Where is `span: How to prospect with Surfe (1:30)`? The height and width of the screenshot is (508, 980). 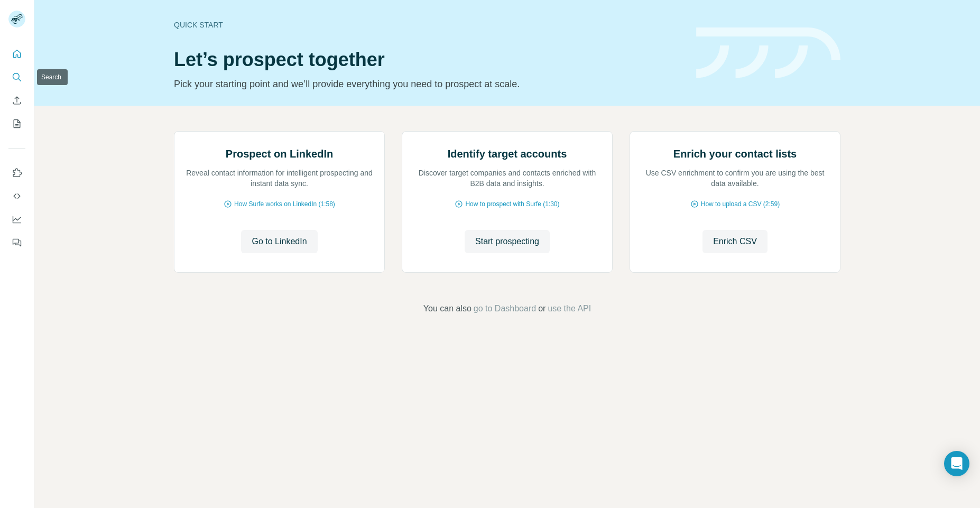 span: How to prospect with Surfe (1:30) is located at coordinates (512, 204).